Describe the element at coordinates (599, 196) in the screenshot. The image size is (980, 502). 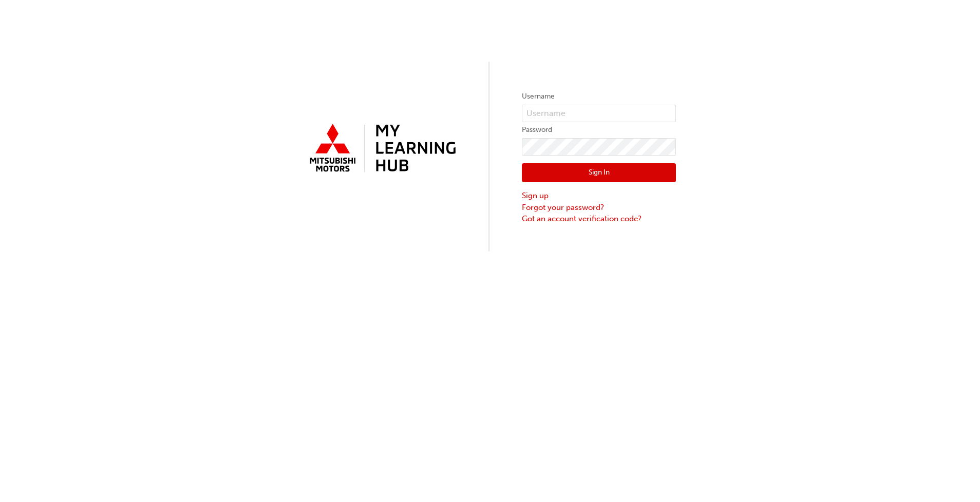
I see `a: Sign up` at that location.